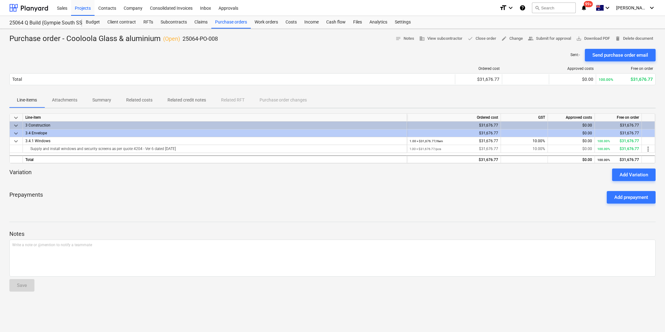 The height and width of the screenshot is (332, 665). I want to click on a: Analytics, so click(378, 22).